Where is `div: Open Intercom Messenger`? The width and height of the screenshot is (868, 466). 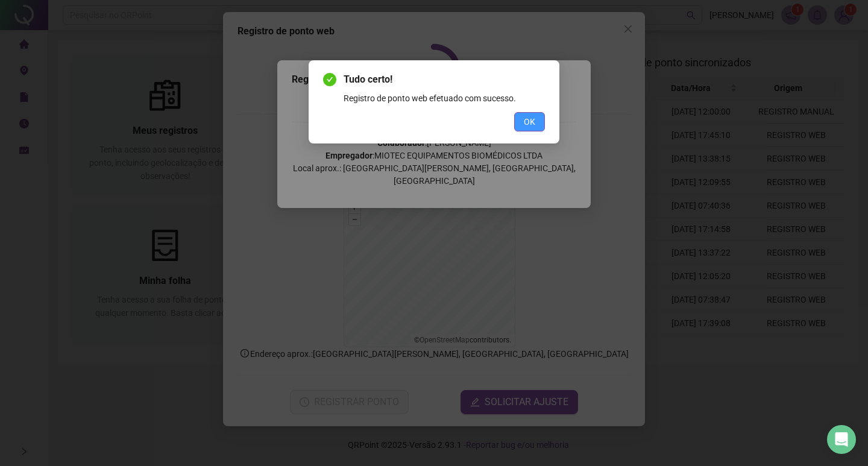
div: Open Intercom Messenger is located at coordinates (842, 440).